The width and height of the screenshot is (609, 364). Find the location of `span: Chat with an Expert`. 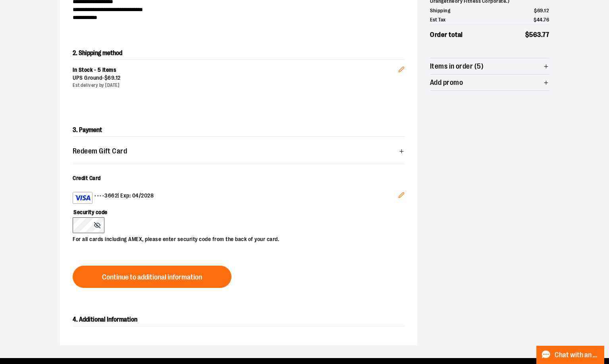

span: Chat with an Expert is located at coordinates (577, 355).